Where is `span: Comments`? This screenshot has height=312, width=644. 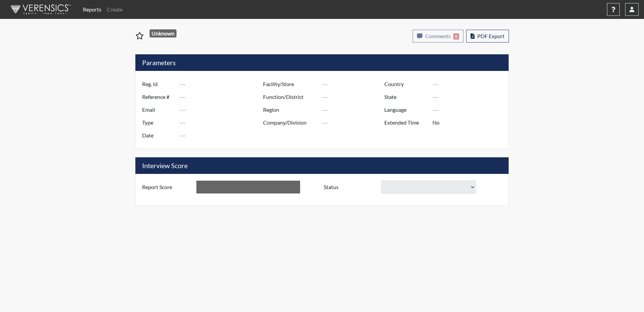 span: Comments is located at coordinates (438, 36).